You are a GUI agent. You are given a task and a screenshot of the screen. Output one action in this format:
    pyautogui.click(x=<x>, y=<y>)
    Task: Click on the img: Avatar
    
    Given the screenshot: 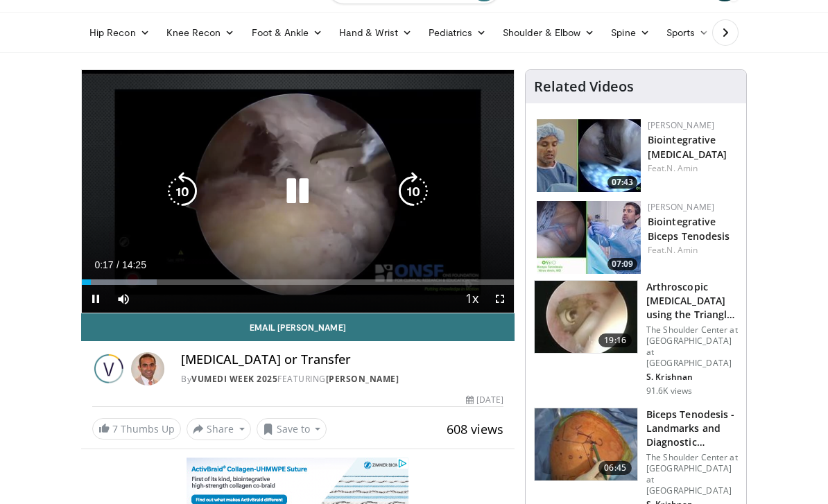 What is the action you would take?
    pyautogui.click(x=148, y=369)
    